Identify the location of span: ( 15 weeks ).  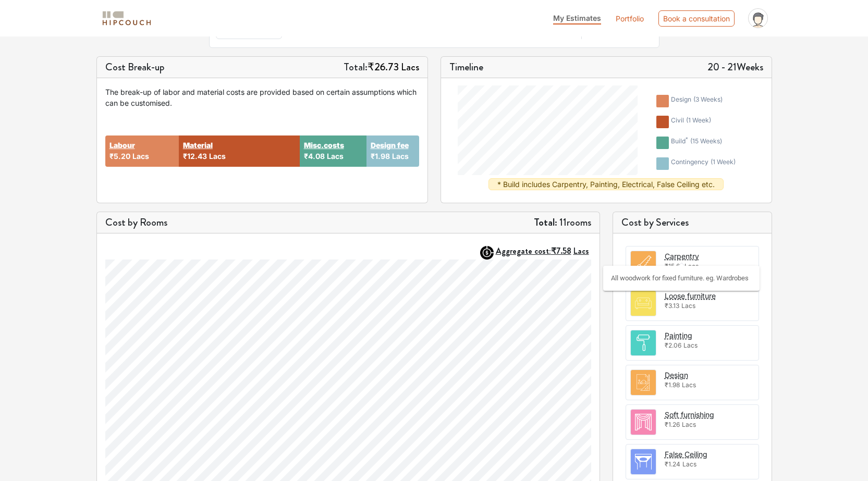
(706, 140).